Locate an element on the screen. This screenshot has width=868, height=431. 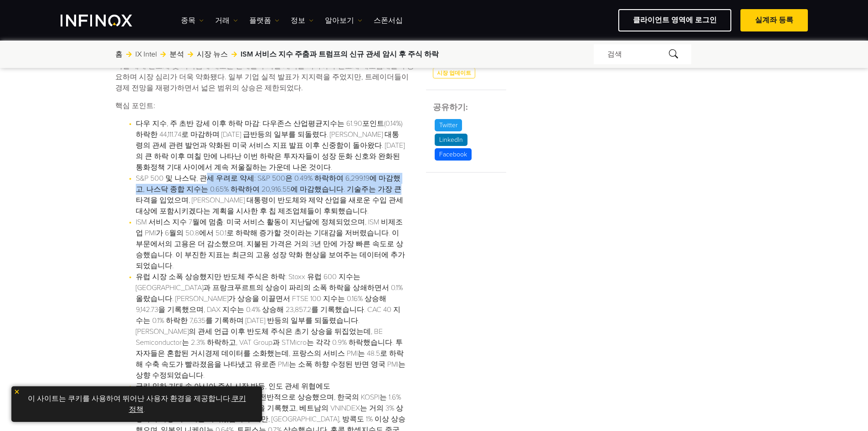
a: 홈 is located at coordinates (119, 54).